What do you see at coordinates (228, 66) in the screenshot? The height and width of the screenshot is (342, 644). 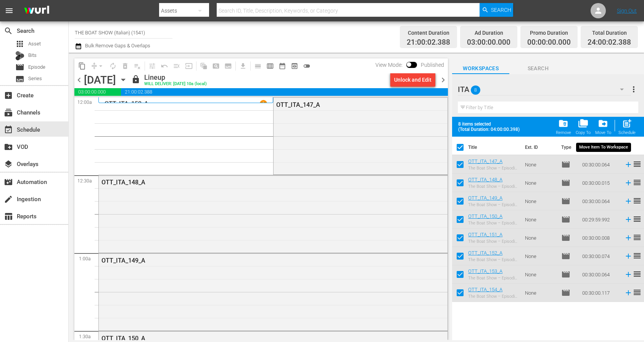 I see `span: Create Series Block` at bounding box center [228, 66].